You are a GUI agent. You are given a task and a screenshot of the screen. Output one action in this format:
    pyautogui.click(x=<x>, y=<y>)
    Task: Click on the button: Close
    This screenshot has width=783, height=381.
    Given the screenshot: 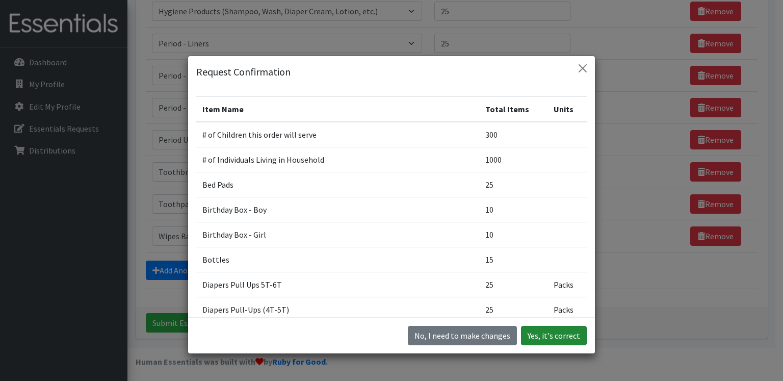 What is the action you would take?
    pyautogui.click(x=583, y=68)
    